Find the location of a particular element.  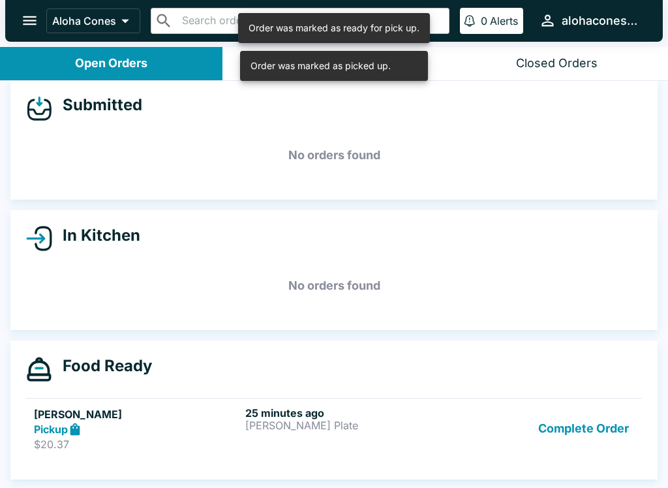

h4: Submitted is located at coordinates (97, 105).